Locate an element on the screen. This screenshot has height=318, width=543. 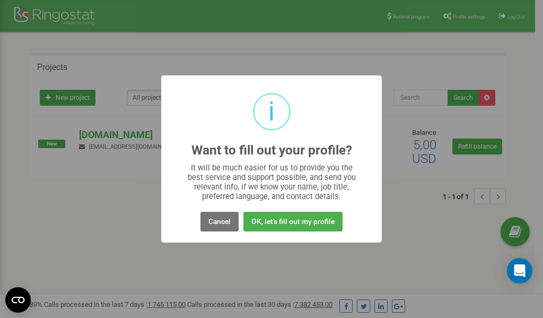
button: Open CMP widget is located at coordinates (18, 300).